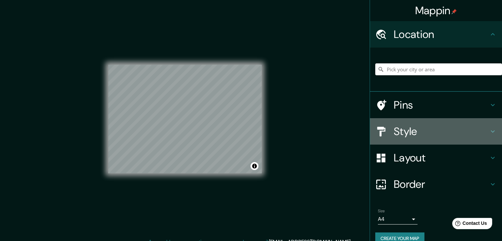 This screenshot has height=241, width=502. I want to click on h4: Style, so click(441, 131).